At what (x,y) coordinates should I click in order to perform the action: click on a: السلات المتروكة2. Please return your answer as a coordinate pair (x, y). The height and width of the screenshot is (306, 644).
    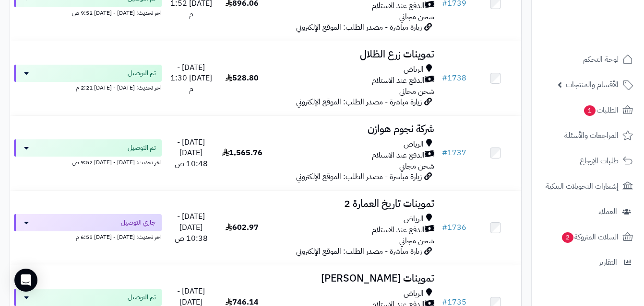
    Looking at the image, I should click on (587, 237).